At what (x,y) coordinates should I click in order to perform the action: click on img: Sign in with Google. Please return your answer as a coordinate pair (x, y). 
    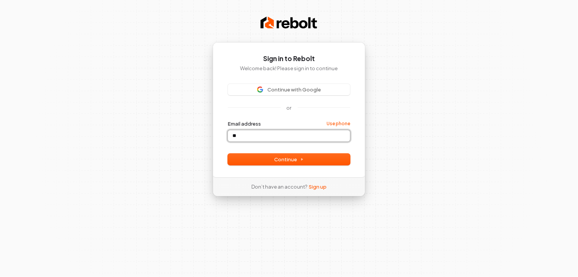
    Looking at the image, I should click on (260, 90).